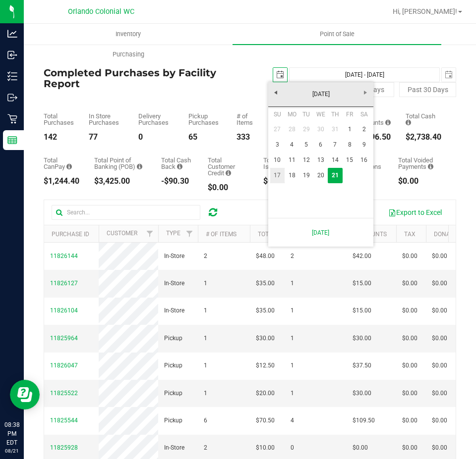 This screenshot has height=459, width=476. What do you see at coordinates (448, 75) in the screenshot?
I see `span: select` at bounding box center [448, 75].